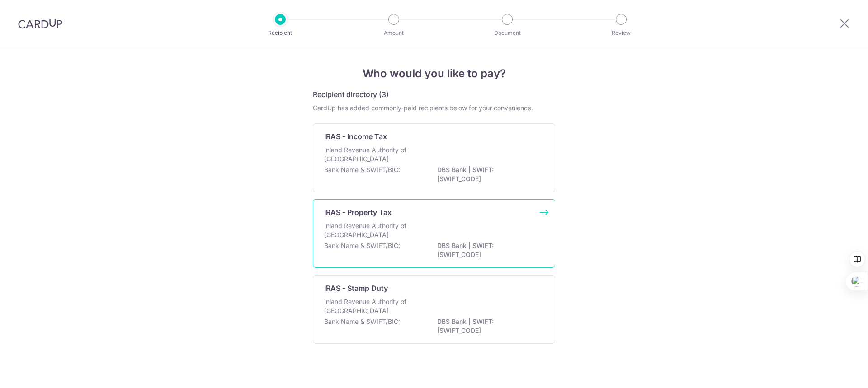 The height and width of the screenshot is (388, 868). I want to click on img: CardUp, so click(40, 23).